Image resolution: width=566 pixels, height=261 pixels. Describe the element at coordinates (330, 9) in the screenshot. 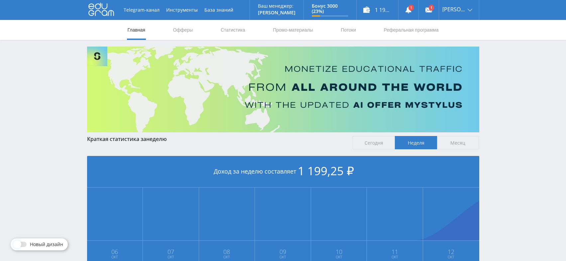

I see `p: Бонус 3000 (23%)` at that location.